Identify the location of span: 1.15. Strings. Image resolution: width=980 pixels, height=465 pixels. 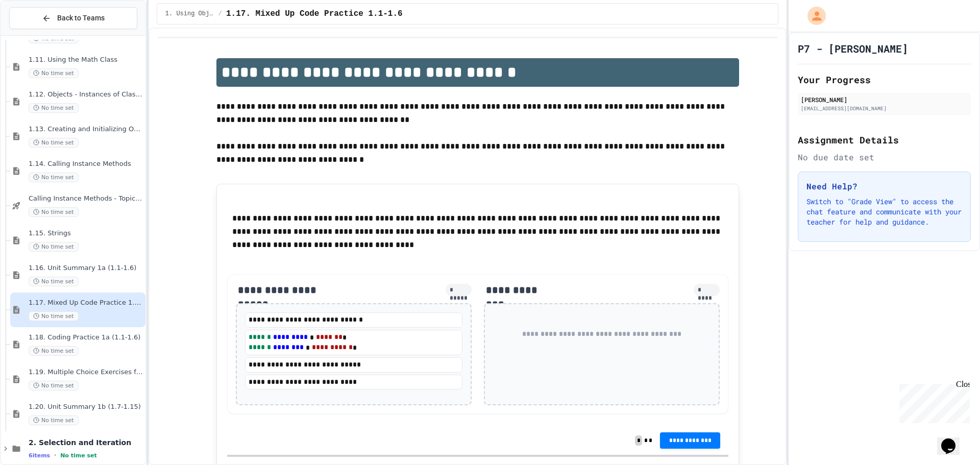
(86, 233).